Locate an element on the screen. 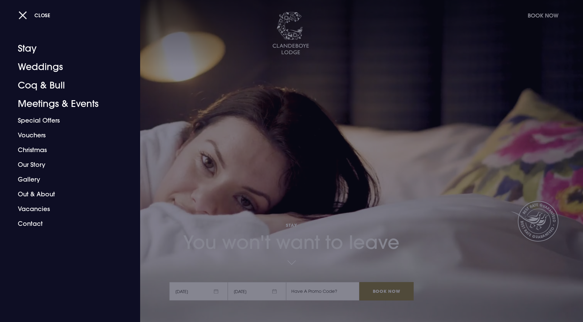 This screenshot has height=322, width=583. span: Close is located at coordinates (42, 15).